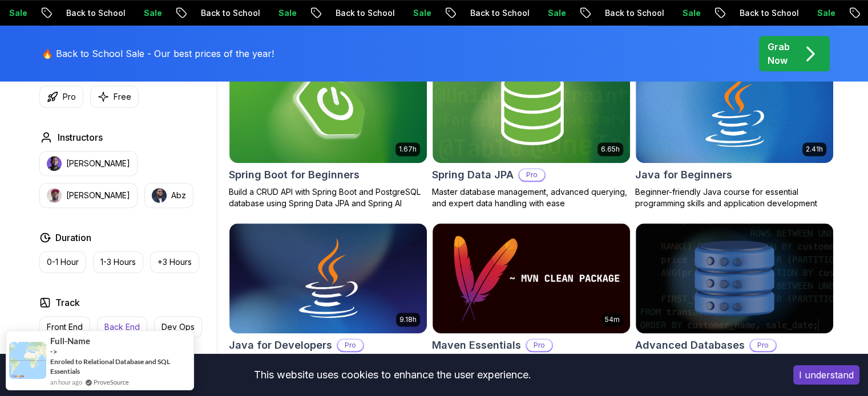 The width and height of the screenshot is (868, 396). What do you see at coordinates (408, 320) in the screenshot?
I see `p: 9.18h` at bounding box center [408, 320].